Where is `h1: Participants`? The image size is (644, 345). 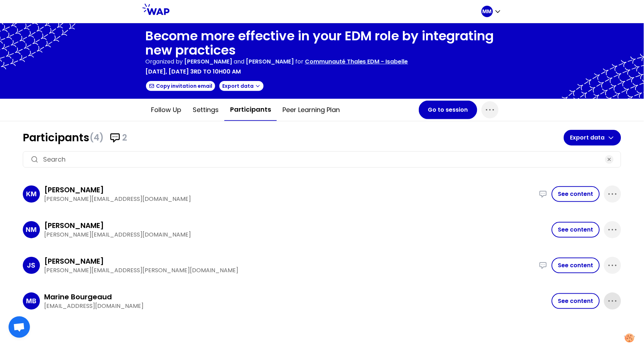 h1: Participants is located at coordinates (293, 138).